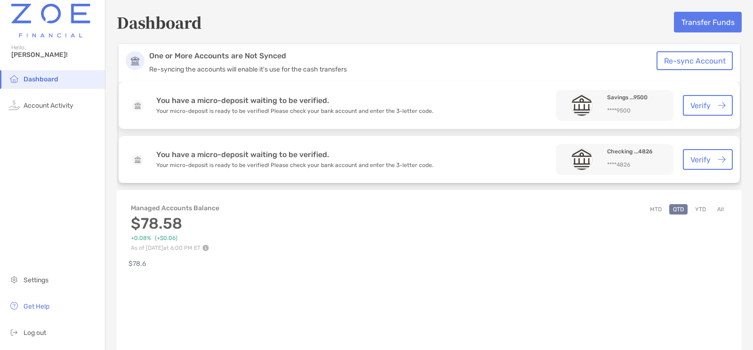  Describe the element at coordinates (582, 160) in the screenshot. I see `img: Checking ...4826` at that location.